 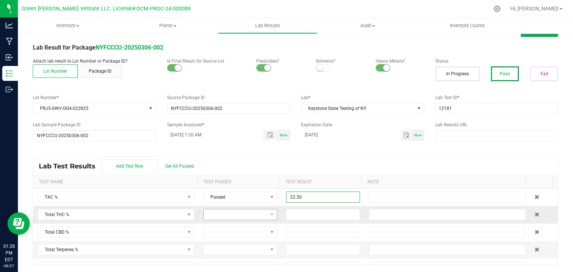 I want to click on span: Audit, so click(x=367, y=26).